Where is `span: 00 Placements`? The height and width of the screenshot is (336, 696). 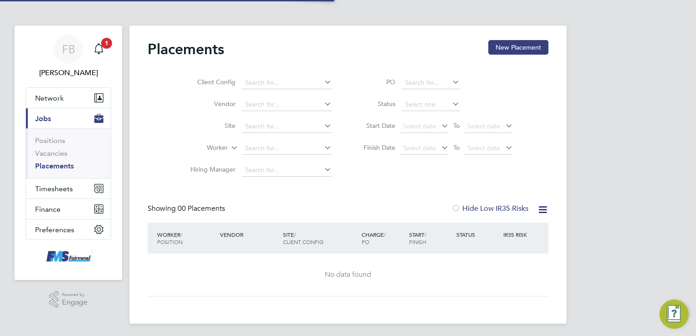
span: 00 Placements is located at coordinates (201, 209).